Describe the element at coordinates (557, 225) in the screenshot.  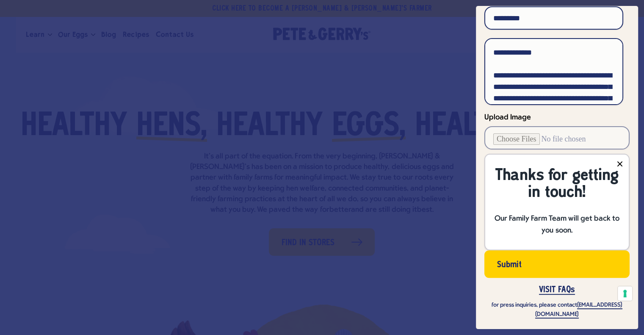
I see `p: Our Family Farm Team will get back to you soon.` at that location.